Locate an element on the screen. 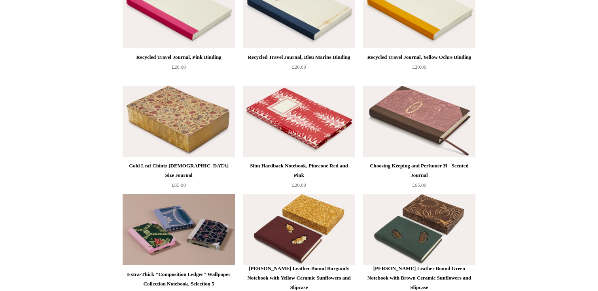 This screenshot has height=291, width=598. div: Recycled Travel Journal, Pink Binding is located at coordinates (179, 57).